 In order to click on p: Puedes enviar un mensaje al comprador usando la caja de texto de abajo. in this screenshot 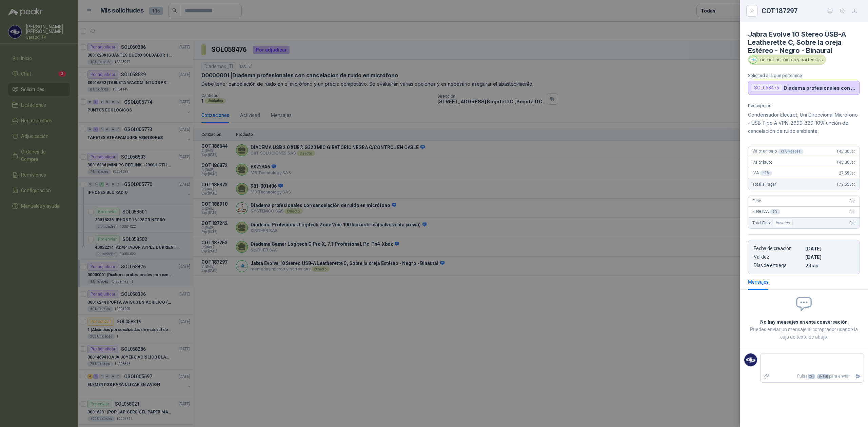, I will do `click(804, 334)`.